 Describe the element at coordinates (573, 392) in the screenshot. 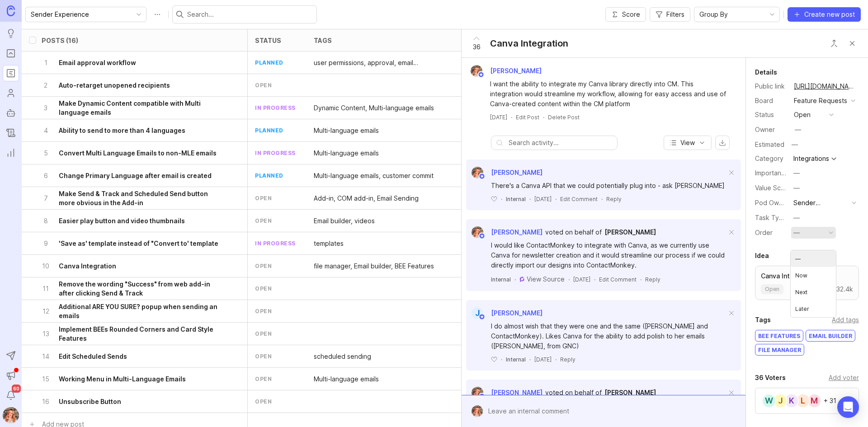

I see `div: voted on behalf of` at that location.